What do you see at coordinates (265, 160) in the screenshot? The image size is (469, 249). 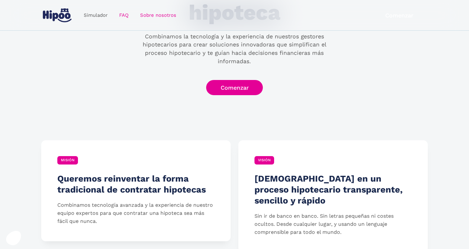 I see `div: VISIÓN` at bounding box center [265, 160].